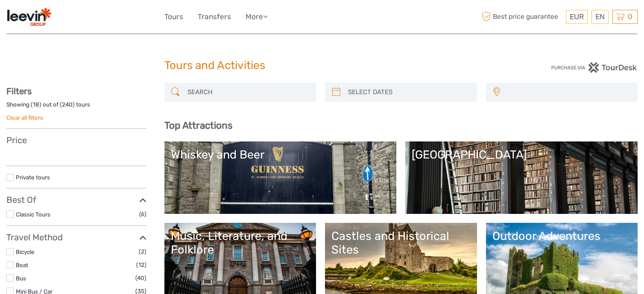  I want to click on a: Private tours, so click(33, 178).